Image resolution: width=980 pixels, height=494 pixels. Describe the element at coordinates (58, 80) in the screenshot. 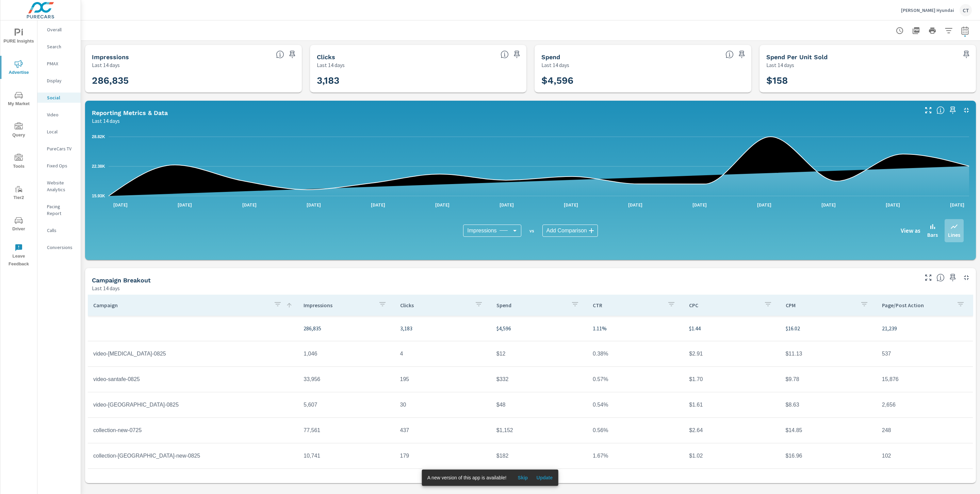

I see `div: Display` at that location.